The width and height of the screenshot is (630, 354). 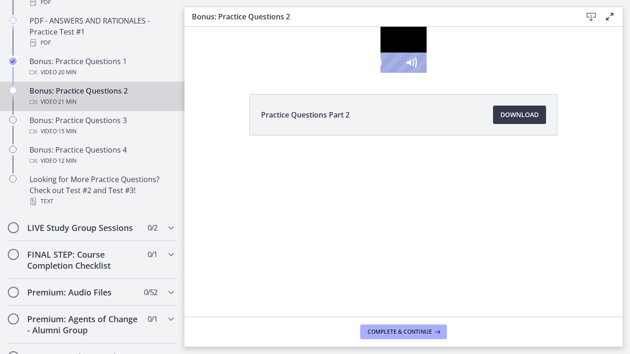 I want to click on span: · 21 min, so click(x=66, y=102).